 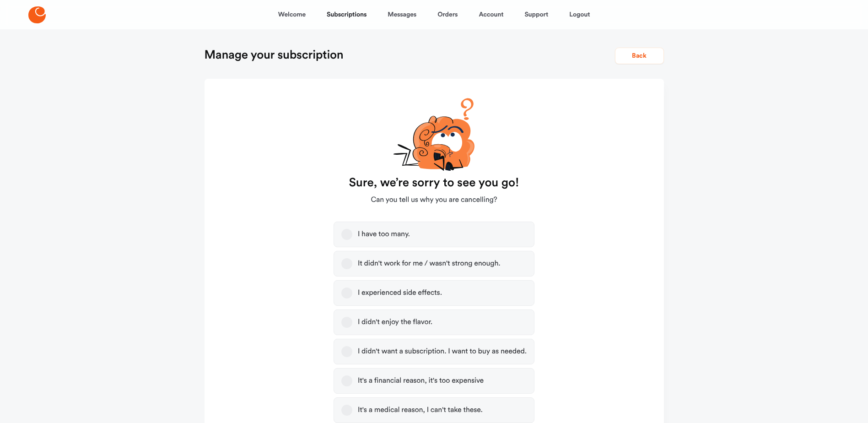 What do you see at coordinates (347, 411) in the screenshot?
I see `button: It's a medical reason, I can't take these.` at bounding box center [347, 411].